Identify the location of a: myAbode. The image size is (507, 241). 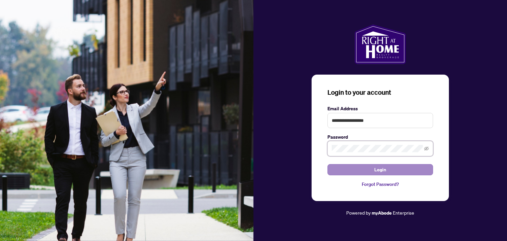
(381, 213).